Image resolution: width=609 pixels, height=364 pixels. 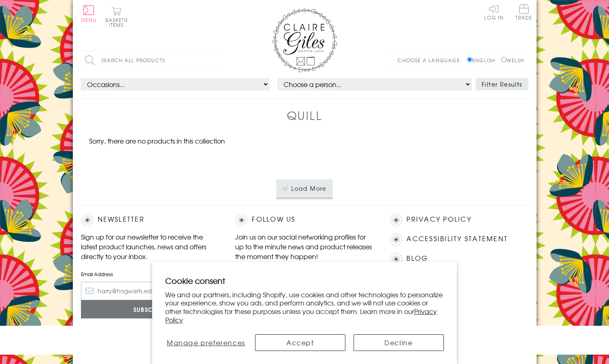 I want to click on h2: Newsletter, so click(x=150, y=220).